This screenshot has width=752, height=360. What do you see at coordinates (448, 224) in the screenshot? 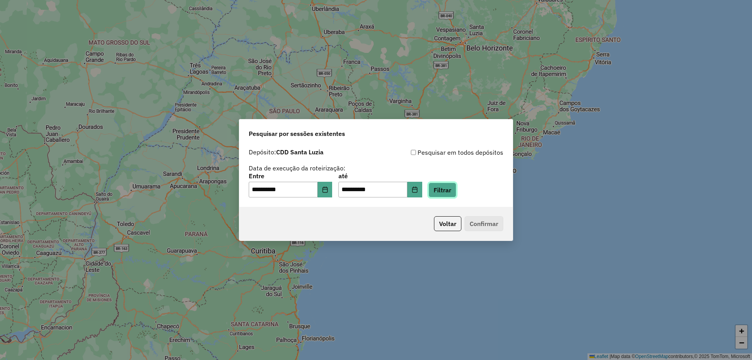
I see `button: Voltar` at bounding box center [448, 224].